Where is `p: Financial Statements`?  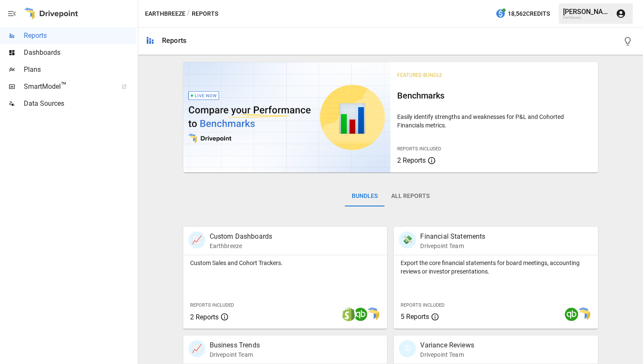 p: Financial Statements is located at coordinates (453, 237).